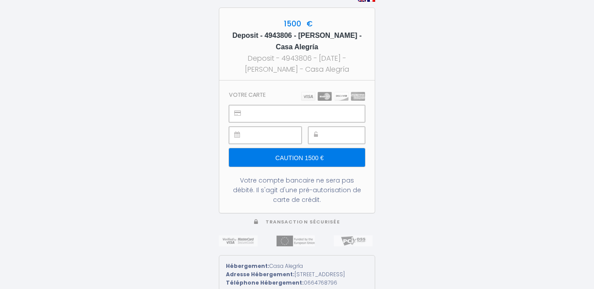  I want to click on img: carts.png, so click(333, 96).